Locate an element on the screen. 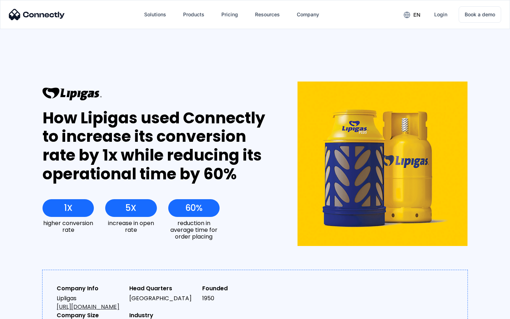 The width and height of the screenshot is (510, 319). div: Resources is located at coordinates (267, 15).